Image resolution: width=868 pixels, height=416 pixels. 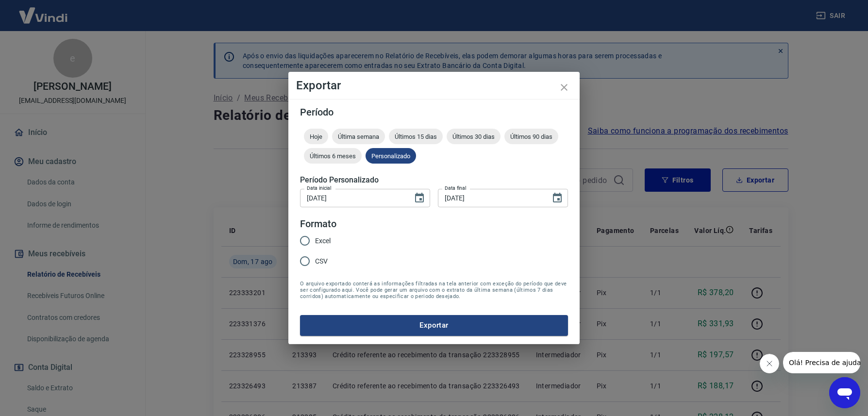 What do you see at coordinates (358, 136) in the screenshot?
I see `span: Última semana` at bounding box center [358, 136].